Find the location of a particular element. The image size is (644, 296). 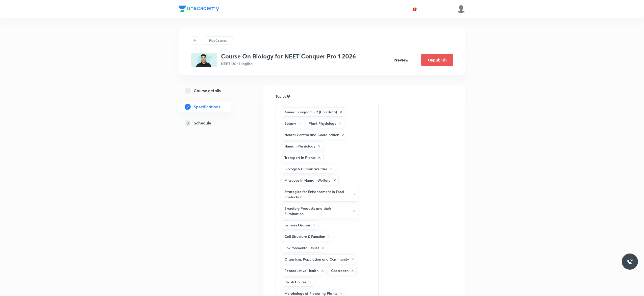

div: Search for topics is located at coordinates (288, 96).